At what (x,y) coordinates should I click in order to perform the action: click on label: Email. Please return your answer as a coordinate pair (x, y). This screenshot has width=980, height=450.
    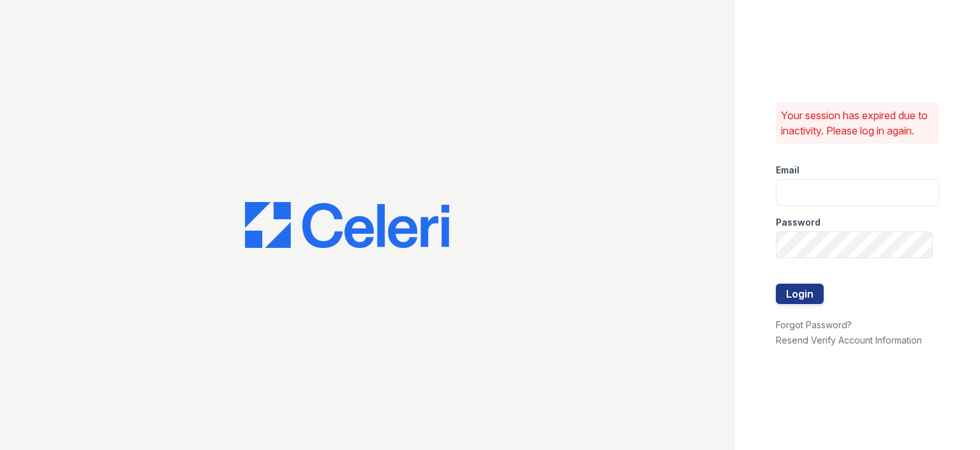
    Looking at the image, I should click on (787, 170).